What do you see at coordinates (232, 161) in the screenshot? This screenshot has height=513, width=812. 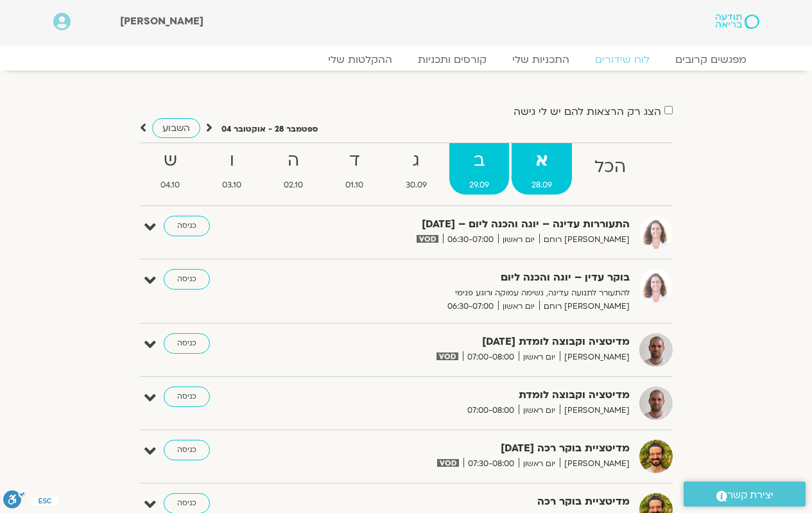 I see `strong: ו` at bounding box center [232, 161].